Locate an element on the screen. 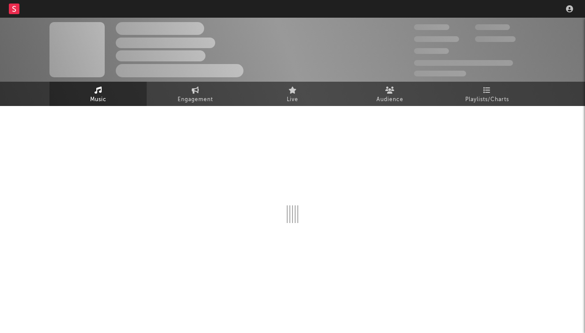  span: Playlists/Charts is located at coordinates (487, 100).